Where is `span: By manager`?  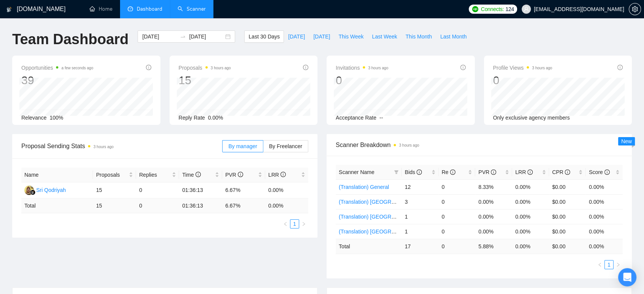
span: By manager is located at coordinates (243, 146).